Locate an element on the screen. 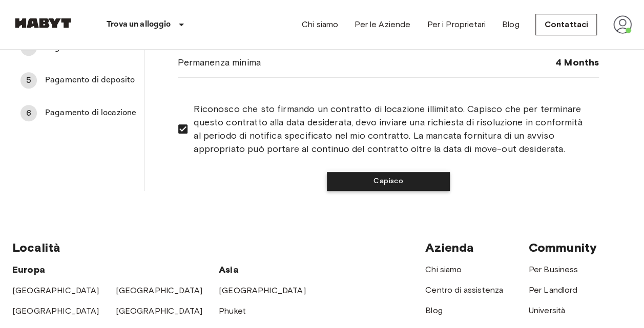 The height and width of the screenshot is (328, 644). a: Centro di assistenza is located at coordinates (464, 290).